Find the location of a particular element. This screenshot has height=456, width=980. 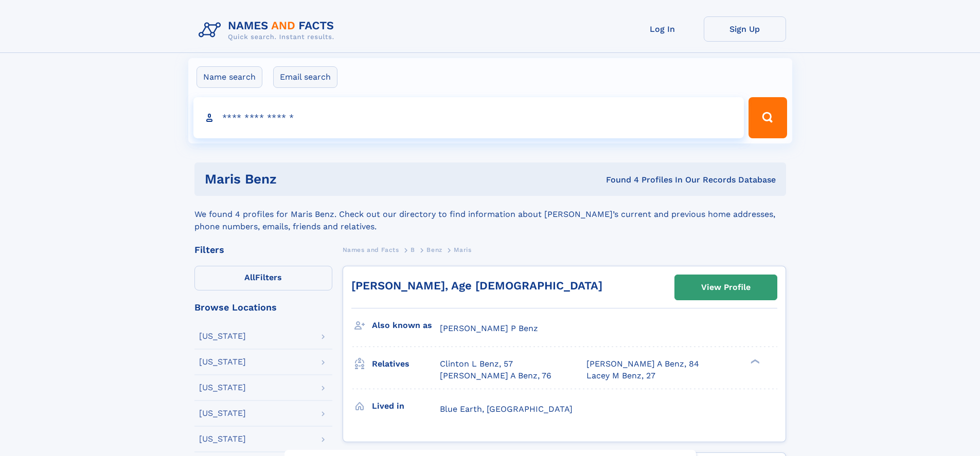

div: View Profile is located at coordinates (726, 288).